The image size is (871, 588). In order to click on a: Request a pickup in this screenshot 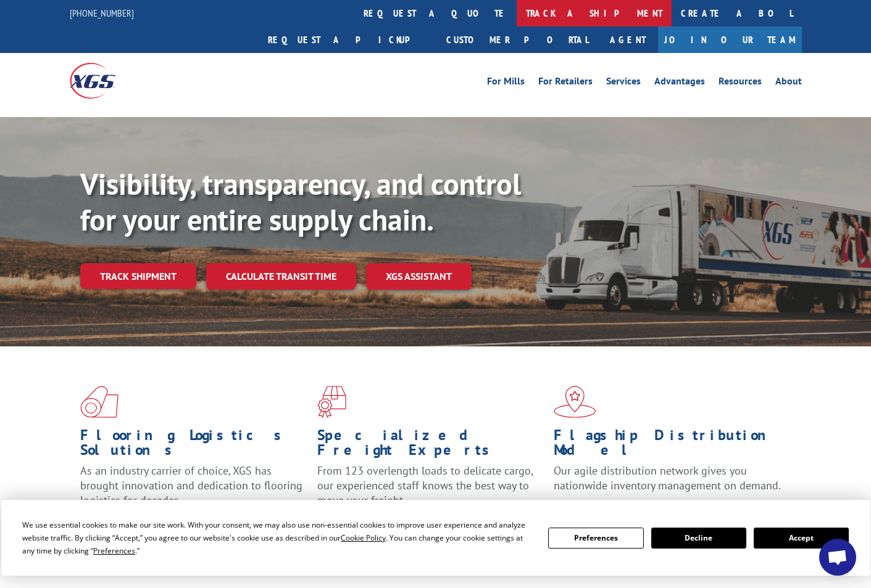, I will do `click(347, 40)`.